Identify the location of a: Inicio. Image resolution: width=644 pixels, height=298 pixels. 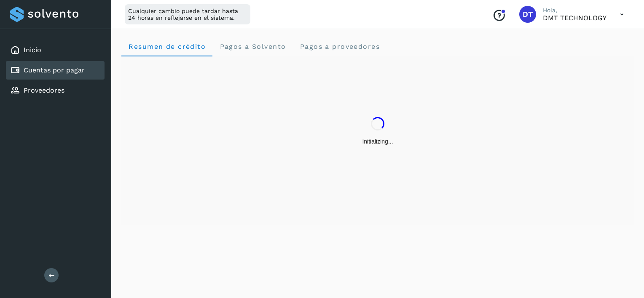
(33, 50).